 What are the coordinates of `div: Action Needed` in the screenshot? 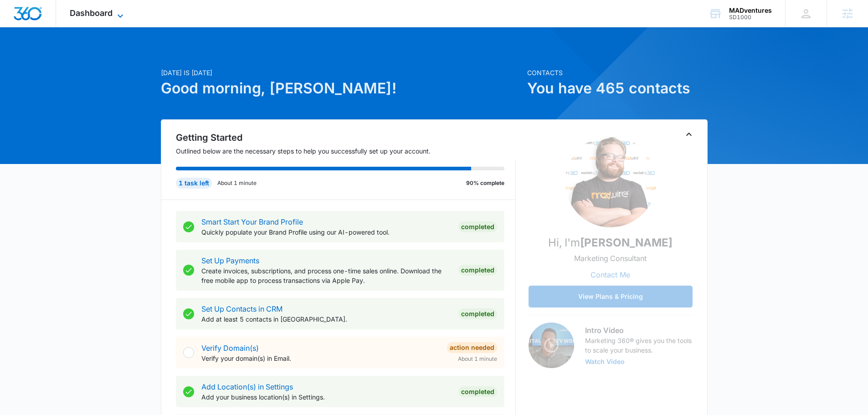 It's located at (472, 348).